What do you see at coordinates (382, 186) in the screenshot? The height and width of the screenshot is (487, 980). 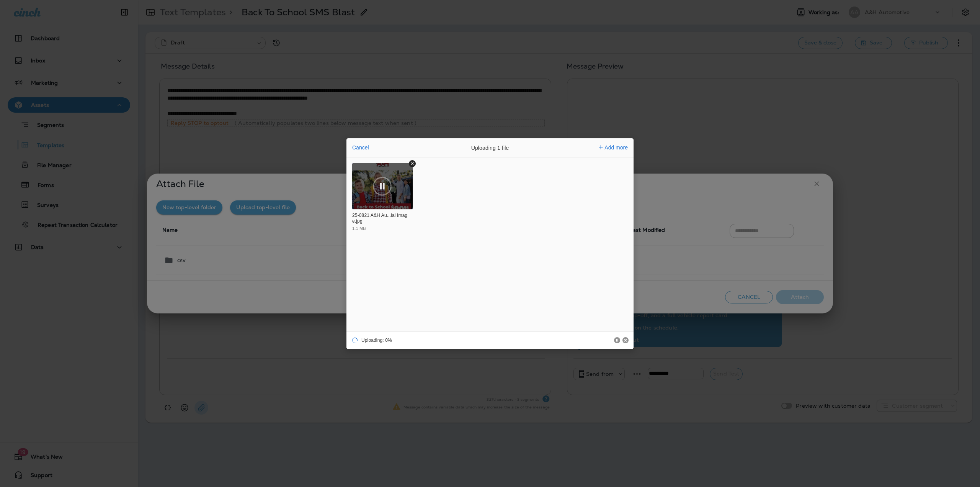 I see `button: Pause upload` at bounding box center [382, 186].